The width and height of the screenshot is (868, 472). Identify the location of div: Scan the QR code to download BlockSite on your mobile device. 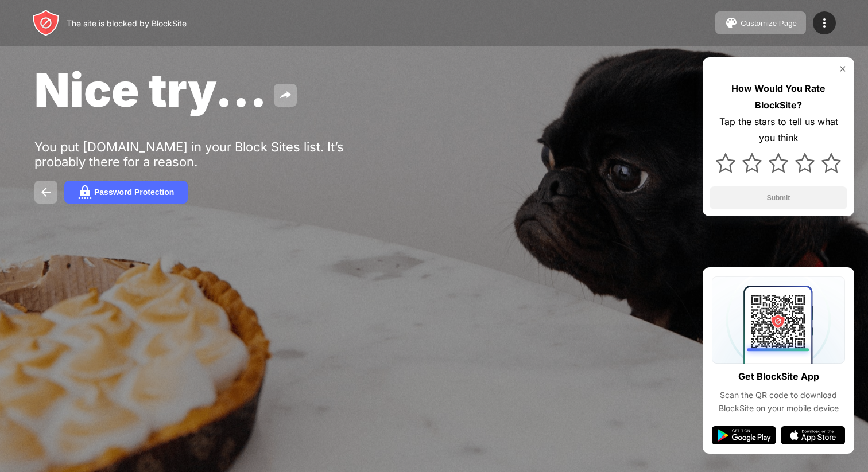
(779, 402).